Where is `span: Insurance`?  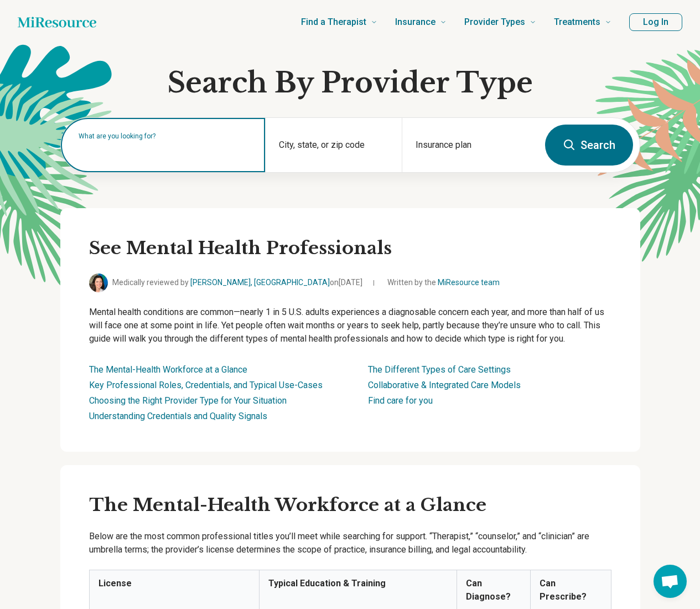
span: Insurance is located at coordinates (415, 22).